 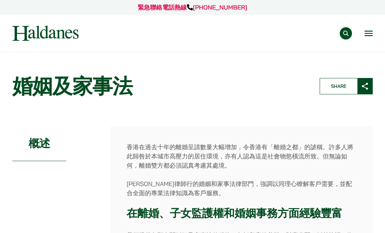 What do you see at coordinates (346, 86) in the screenshot?
I see `button: Share` at bounding box center [346, 86].